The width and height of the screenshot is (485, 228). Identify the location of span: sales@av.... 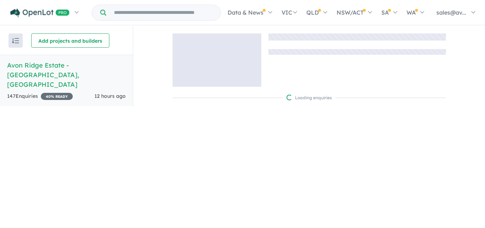
(451, 12).